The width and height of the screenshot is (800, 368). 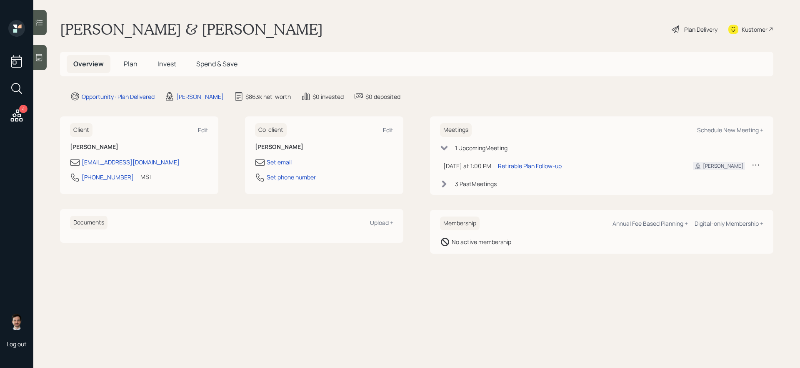 I want to click on div: Log out, so click(x=17, y=343).